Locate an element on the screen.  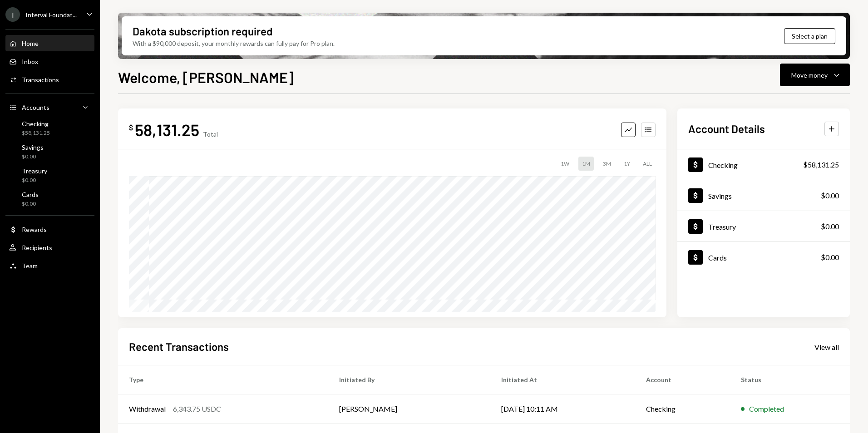
a: Accounts is located at coordinates (50, 107).